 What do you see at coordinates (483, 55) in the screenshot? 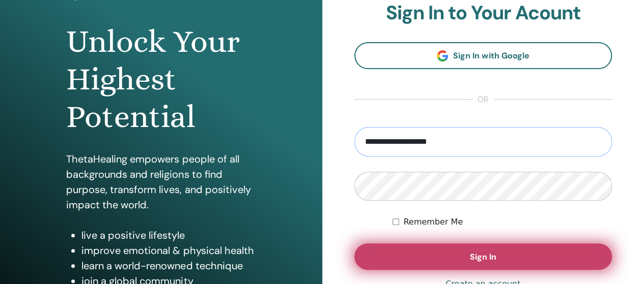
I see `a: Sign In with Google` at bounding box center [483, 55].